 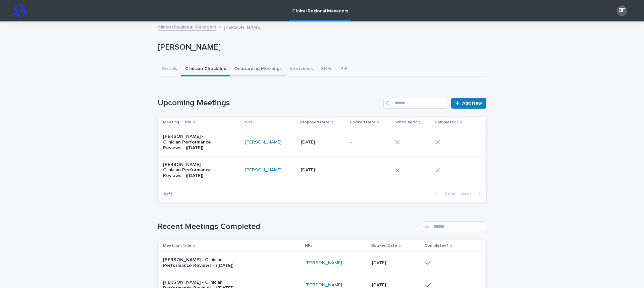 I want to click on div: BF, so click(x=622, y=11).